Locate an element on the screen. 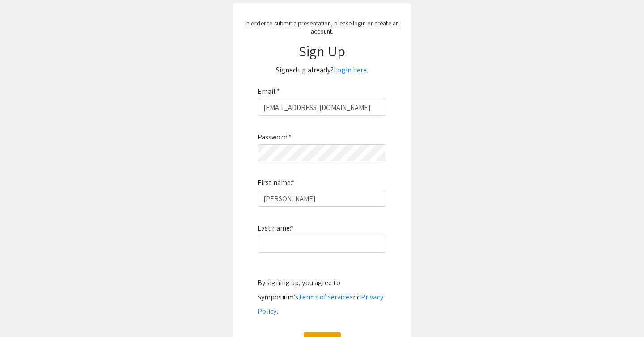 The image size is (644, 337). label: Password: is located at coordinates (275, 138).